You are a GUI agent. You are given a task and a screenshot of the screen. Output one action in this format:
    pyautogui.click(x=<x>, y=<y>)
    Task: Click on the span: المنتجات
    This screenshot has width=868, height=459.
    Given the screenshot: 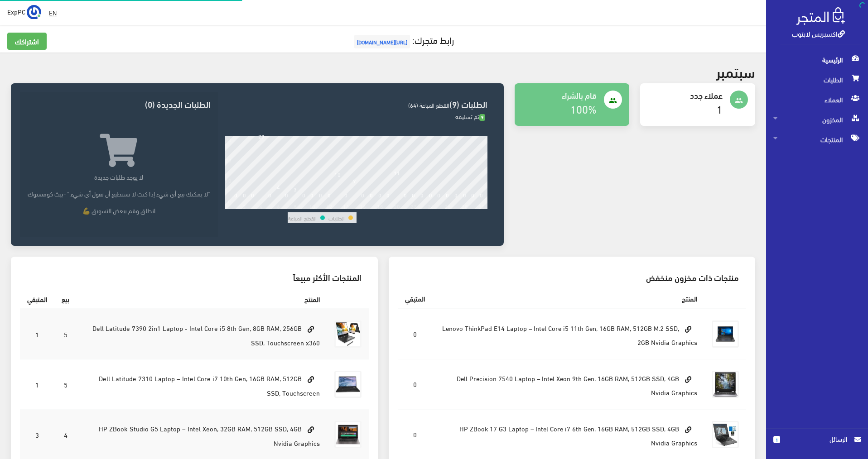 What is the action you would take?
    pyautogui.click(x=816, y=140)
    